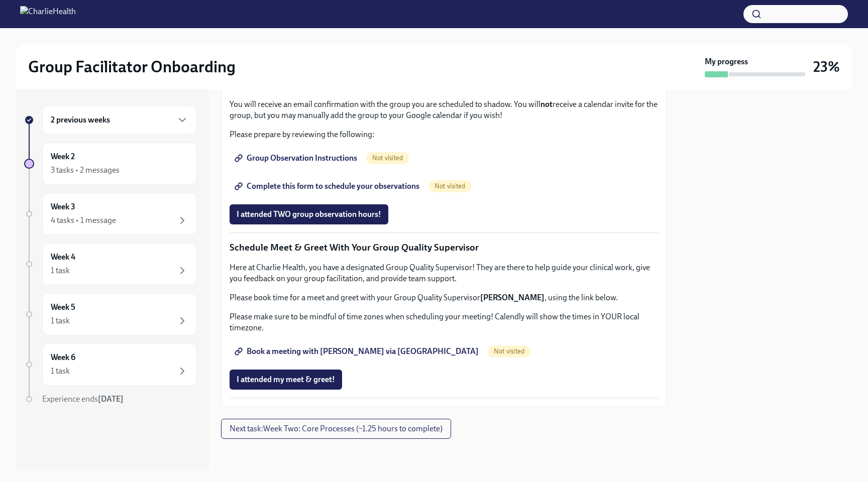  What do you see at coordinates (110, 314) in the screenshot?
I see `a: Week 51 task` at bounding box center [110, 314].